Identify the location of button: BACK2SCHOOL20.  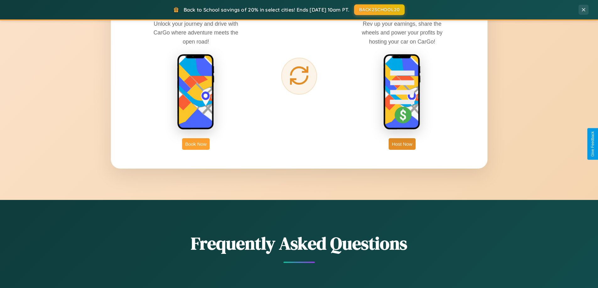
(379, 10).